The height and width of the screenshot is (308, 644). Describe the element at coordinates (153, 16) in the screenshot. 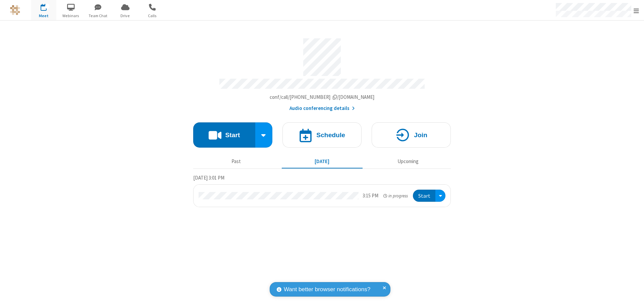

I see `span: Calls` at that location.